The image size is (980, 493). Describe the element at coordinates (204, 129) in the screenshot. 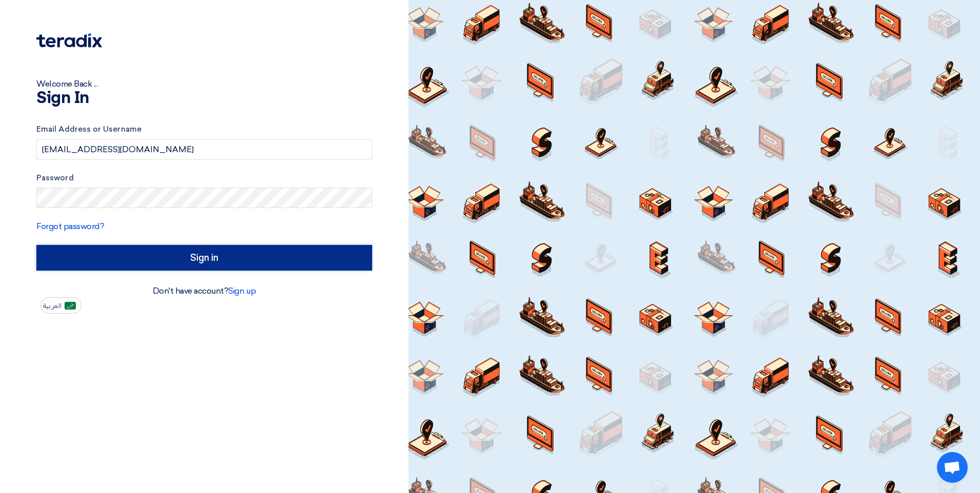

I see `label: Email Address or Username` at that location.